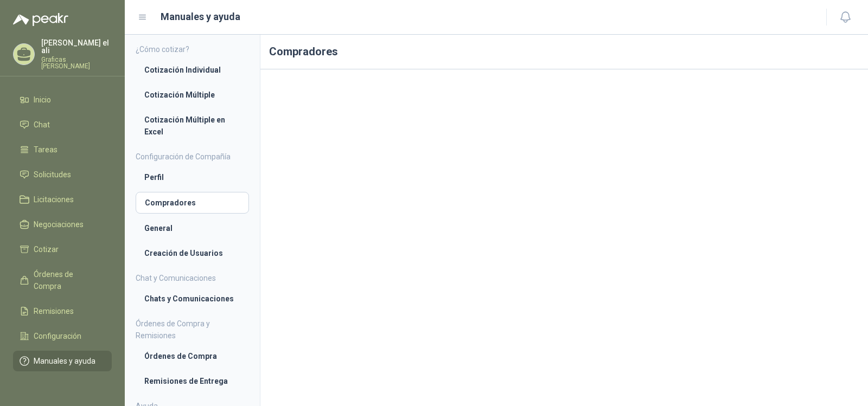 The image size is (868, 406). What do you see at coordinates (192, 95) in the screenshot?
I see `li: Cotización Múltiple` at bounding box center [192, 95].